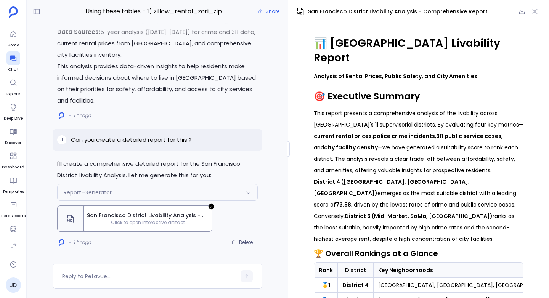 This screenshot has height=298, width=549. What do you see at coordinates (13, 111) in the screenshot?
I see `a: Deep Dive` at bounding box center [13, 111].